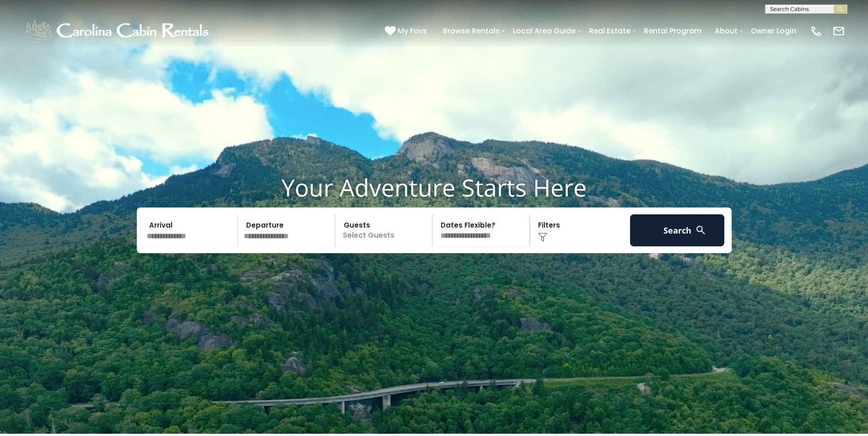 This screenshot has height=436, width=868. What do you see at coordinates (434, 187) in the screenshot?
I see `h1: Your Adventure Starts Here` at bounding box center [434, 187].